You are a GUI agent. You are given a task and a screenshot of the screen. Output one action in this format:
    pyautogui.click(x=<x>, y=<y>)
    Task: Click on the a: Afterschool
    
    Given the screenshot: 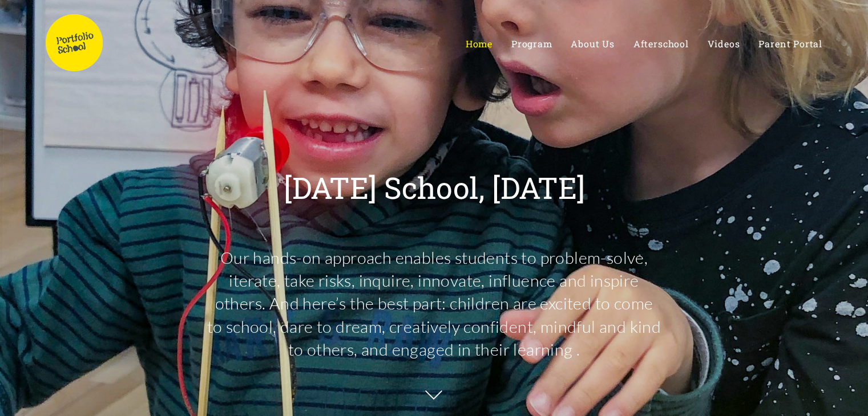 What is the action you would take?
    pyautogui.click(x=661, y=43)
    